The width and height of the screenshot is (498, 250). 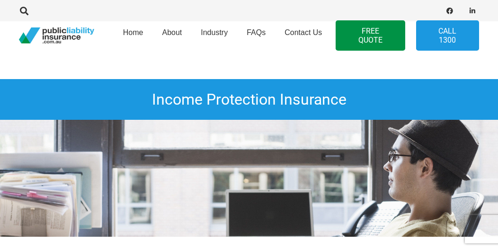 What do you see at coordinates (450, 11) in the screenshot?
I see `a: Facebook` at bounding box center [450, 11].